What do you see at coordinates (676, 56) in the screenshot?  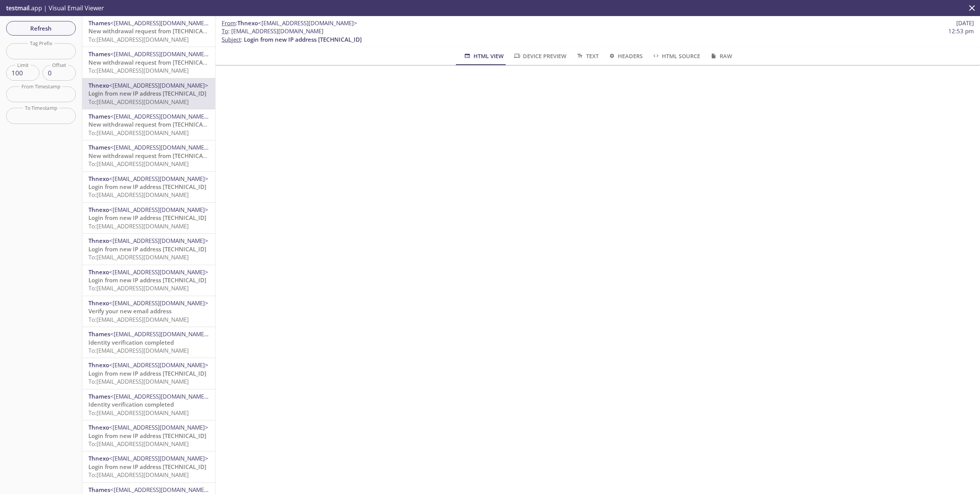 I see `span: HTML Source` at bounding box center [676, 56].